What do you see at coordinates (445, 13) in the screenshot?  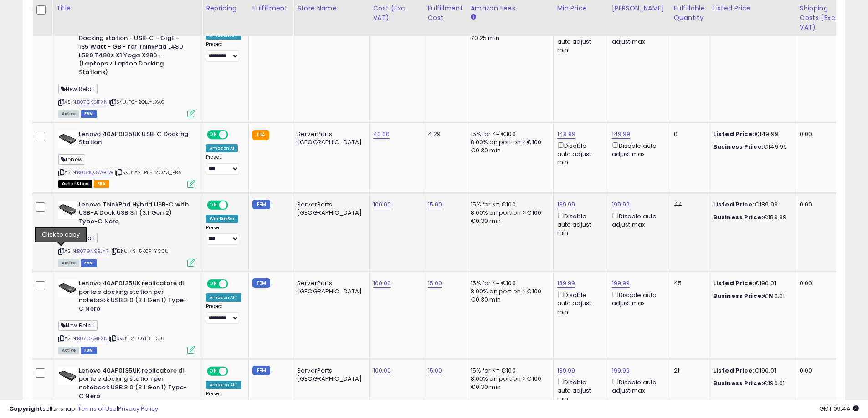 I see `div: Fulfillment Cost` at bounding box center [445, 13].